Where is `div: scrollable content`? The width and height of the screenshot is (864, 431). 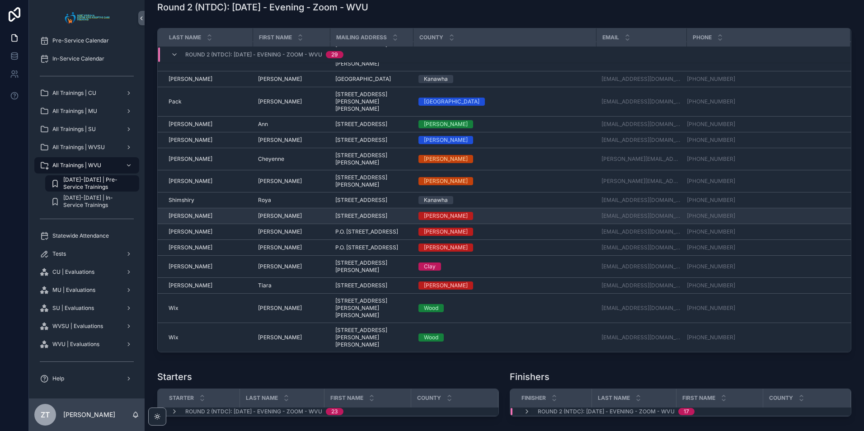 div: scrollable content is located at coordinates (87, 217).